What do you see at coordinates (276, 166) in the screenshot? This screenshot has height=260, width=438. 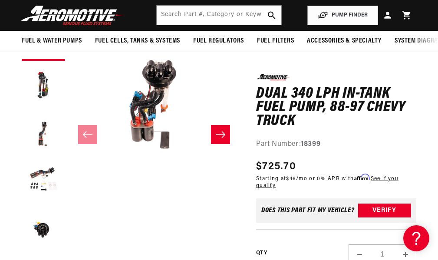 I see `span: $725.70` at bounding box center [276, 166].